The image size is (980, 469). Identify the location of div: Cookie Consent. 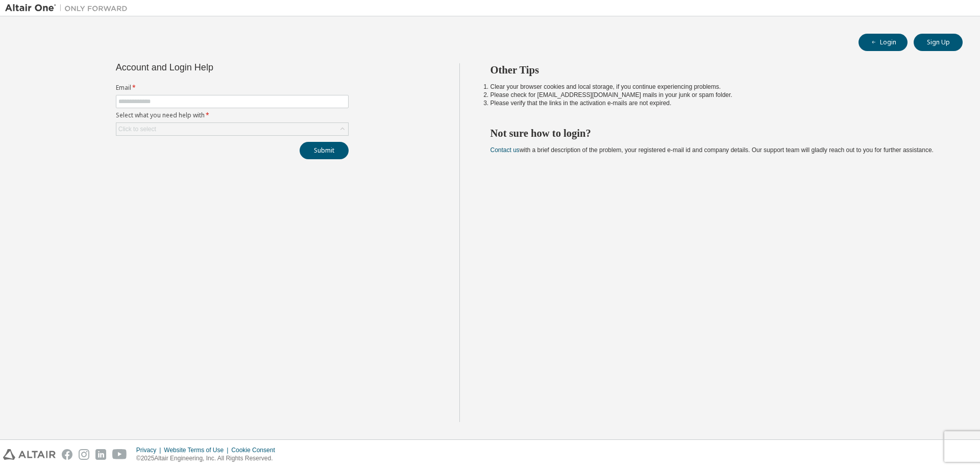
(256, 450).